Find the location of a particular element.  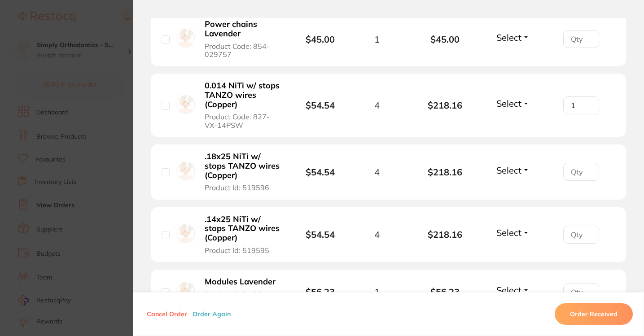

span: Product Code: 854-029753 is located at coordinates (243, 299).